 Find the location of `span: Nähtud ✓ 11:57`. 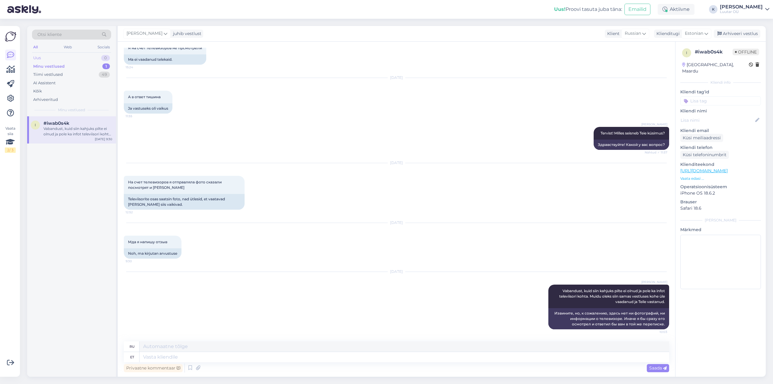

span: Nähtud ✓ 11:57 is located at coordinates (656, 152).